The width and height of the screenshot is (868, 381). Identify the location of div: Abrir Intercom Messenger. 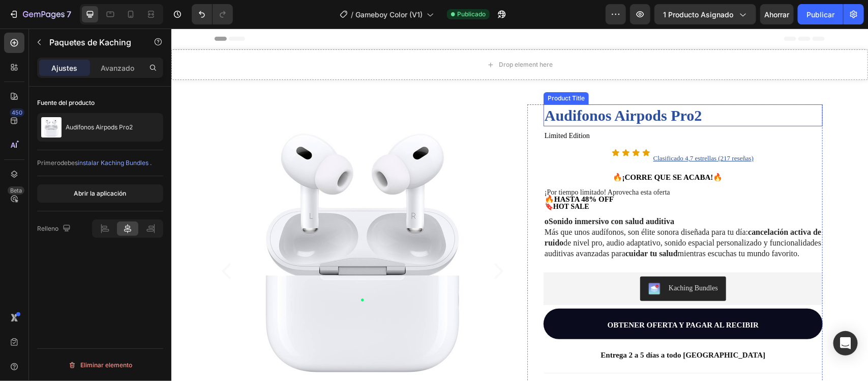
(845, 343).